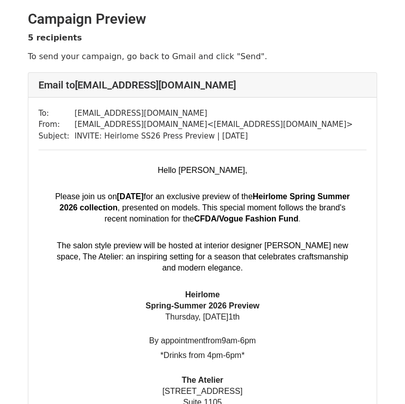  I want to click on span: T, so click(168, 317).